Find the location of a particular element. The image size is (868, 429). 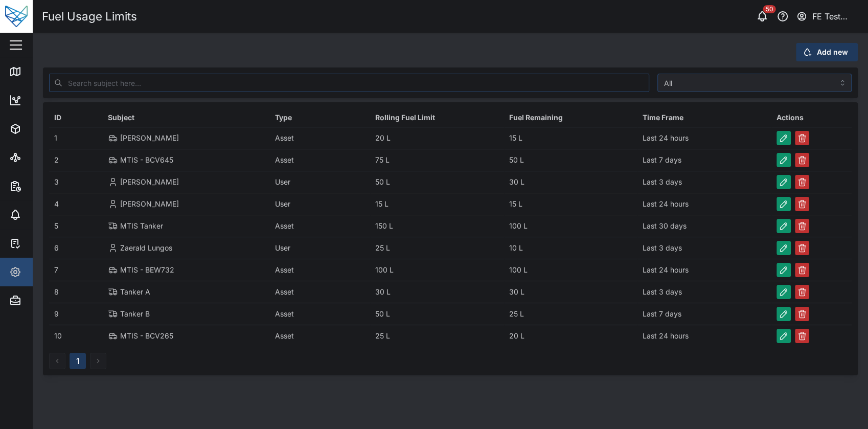

img: Main Logo is located at coordinates (16, 16).